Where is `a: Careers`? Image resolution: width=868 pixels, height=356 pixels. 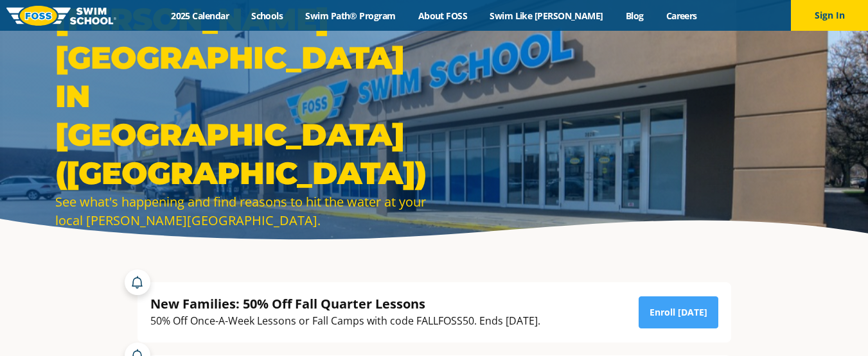 a: Careers is located at coordinates (681, 15).